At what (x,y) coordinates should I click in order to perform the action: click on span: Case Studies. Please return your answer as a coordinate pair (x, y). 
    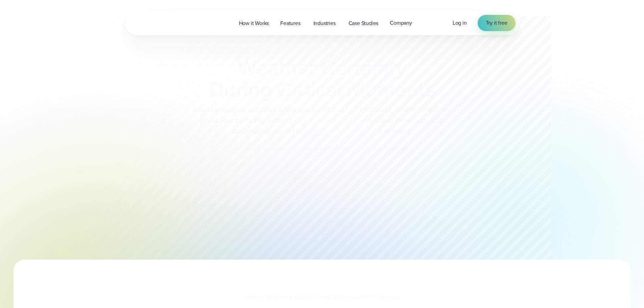
    Looking at the image, I should click on (364, 23).